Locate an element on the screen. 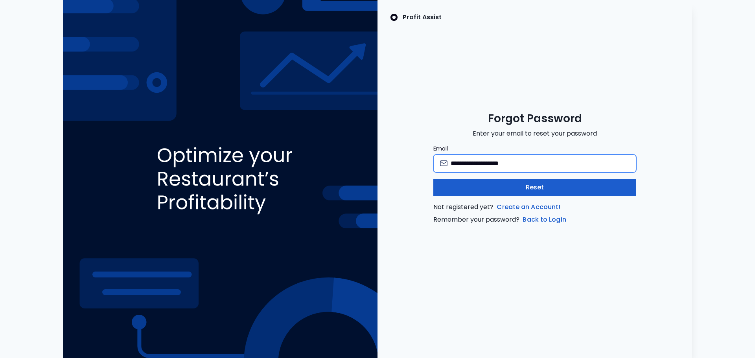 The height and width of the screenshot is (358, 755). a: Back to Login is located at coordinates (544, 220).